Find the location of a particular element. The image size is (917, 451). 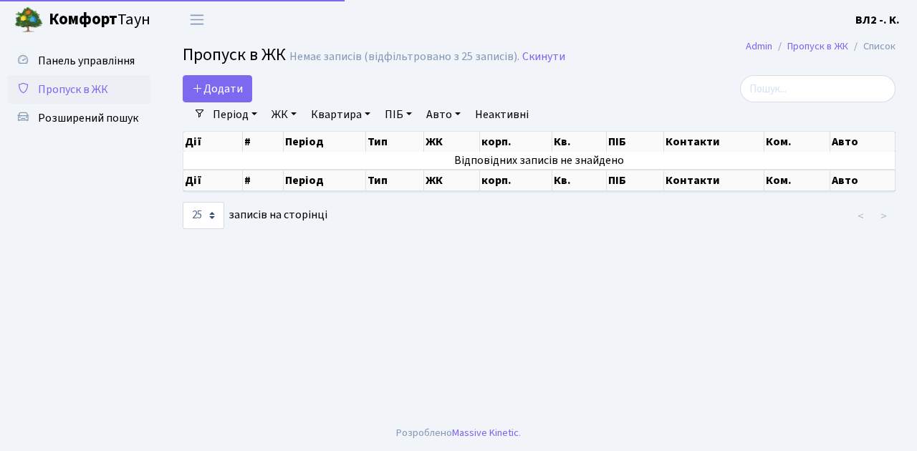

a: Розширений пошук is located at coordinates (79, 118).